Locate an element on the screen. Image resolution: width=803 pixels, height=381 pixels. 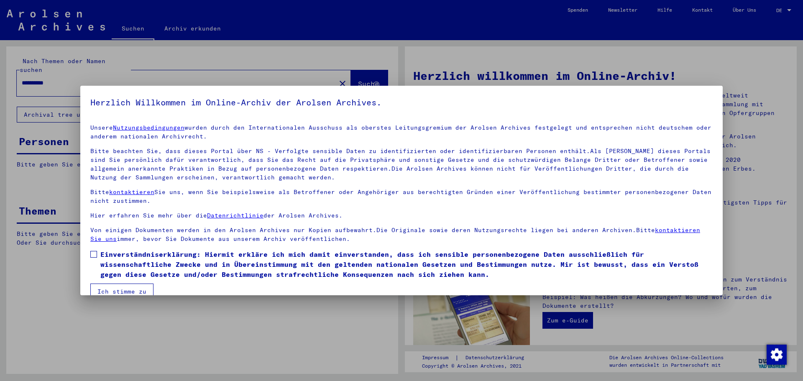
div: Zustimmung ändern is located at coordinates (776, 354).